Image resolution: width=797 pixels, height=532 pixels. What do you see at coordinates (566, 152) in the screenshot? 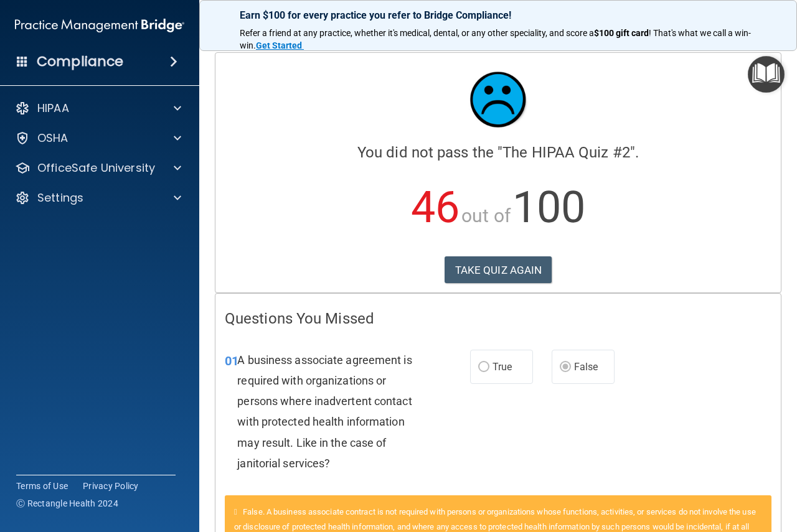
I see `span: The HIPAA Quiz #2` at bounding box center [566, 152].